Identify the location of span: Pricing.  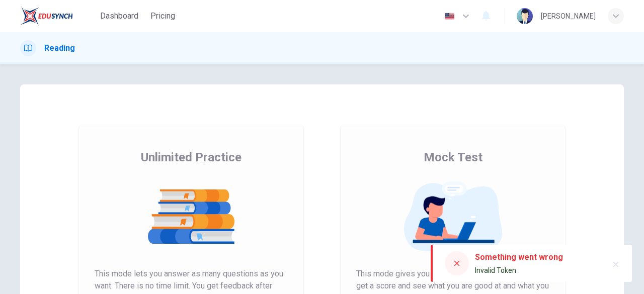
(162, 16).